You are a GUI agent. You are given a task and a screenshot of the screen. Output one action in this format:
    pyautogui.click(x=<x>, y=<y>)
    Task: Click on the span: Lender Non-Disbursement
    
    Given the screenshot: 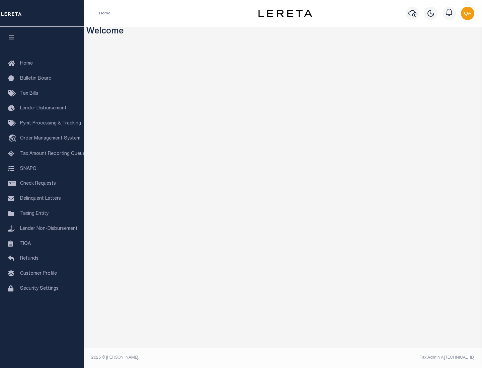 What is the action you would take?
    pyautogui.click(x=49, y=229)
    